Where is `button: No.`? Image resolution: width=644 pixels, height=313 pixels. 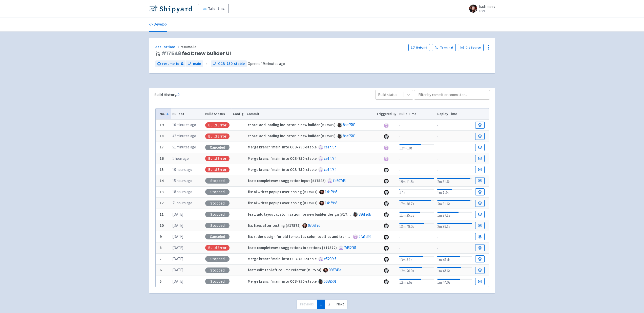
button: No. is located at coordinates (164, 114).